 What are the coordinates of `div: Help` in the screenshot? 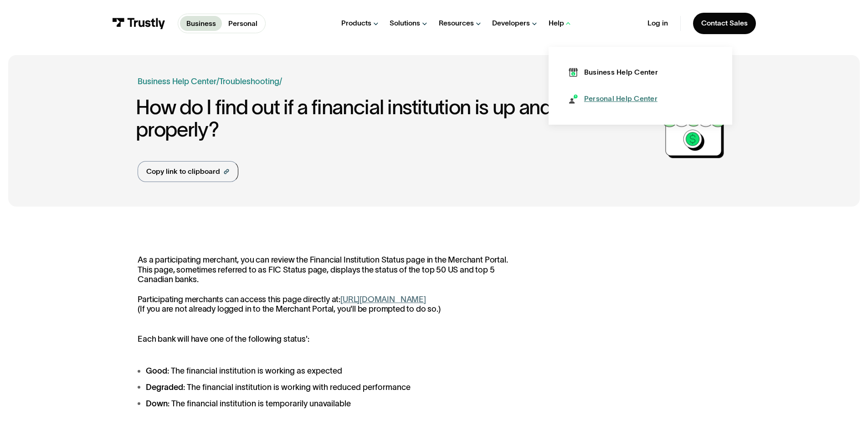 It's located at (556, 23).